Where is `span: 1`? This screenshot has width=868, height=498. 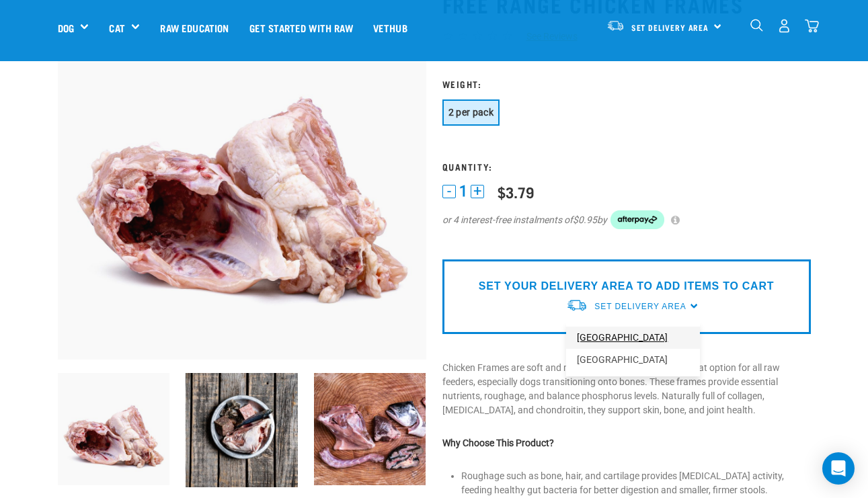
span: 1 is located at coordinates (463, 191).